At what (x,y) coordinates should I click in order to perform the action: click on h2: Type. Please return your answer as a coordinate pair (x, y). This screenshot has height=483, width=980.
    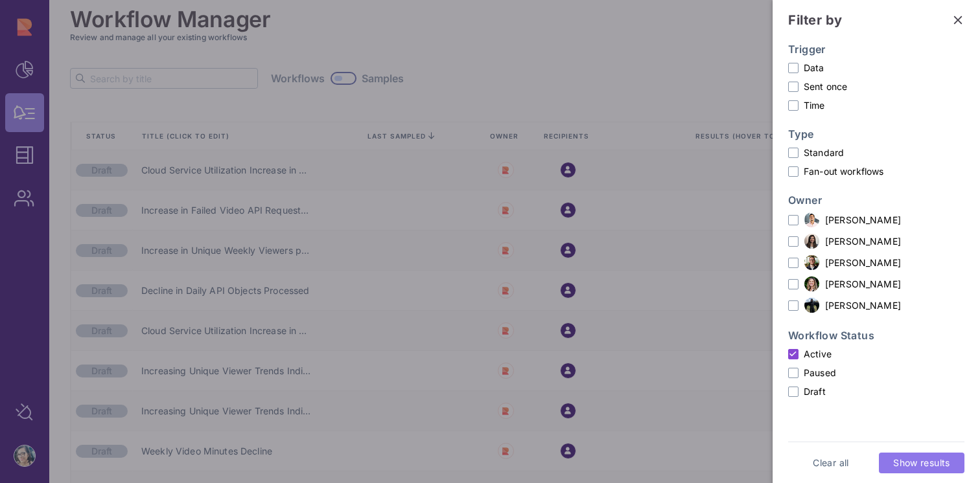
    Looking at the image, I should click on (876, 134).